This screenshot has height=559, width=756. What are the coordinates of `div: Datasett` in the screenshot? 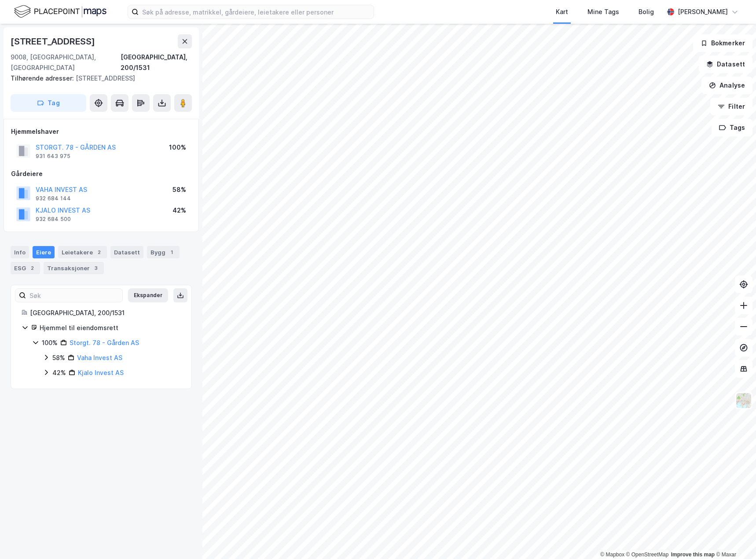 It's located at (127, 252).